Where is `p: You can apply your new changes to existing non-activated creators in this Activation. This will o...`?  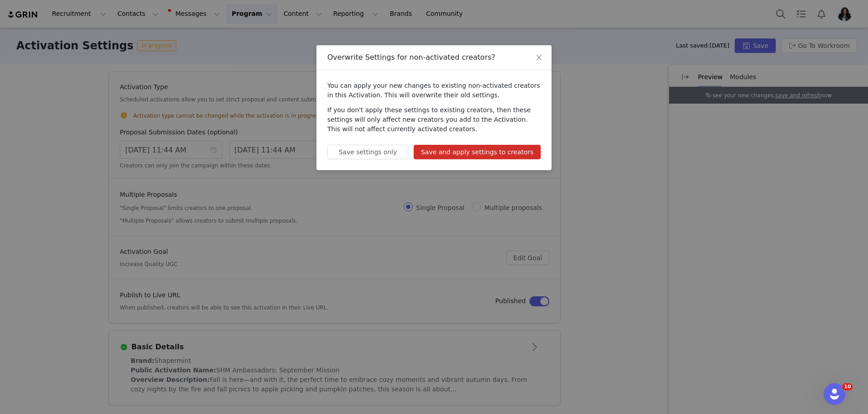 p: You can apply your new changes to existing non-activated creators in this Activation. This will o... is located at coordinates (434, 91).